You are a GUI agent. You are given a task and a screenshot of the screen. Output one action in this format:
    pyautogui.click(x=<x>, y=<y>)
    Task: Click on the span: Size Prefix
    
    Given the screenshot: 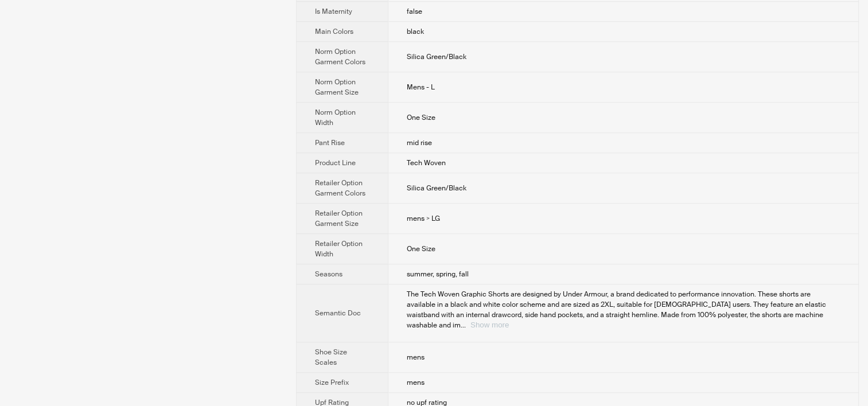 What is the action you would take?
    pyautogui.click(x=332, y=382)
    